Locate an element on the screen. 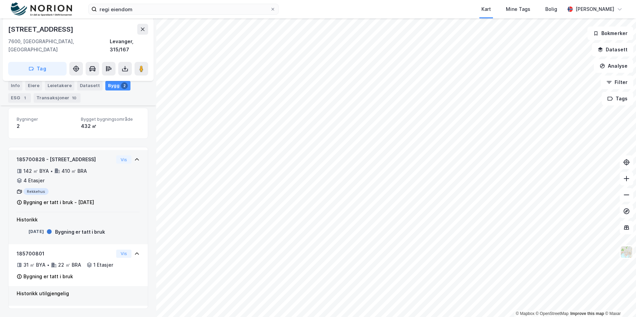  div: 22 ㎡ BRA is located at coordinates (70, 265).